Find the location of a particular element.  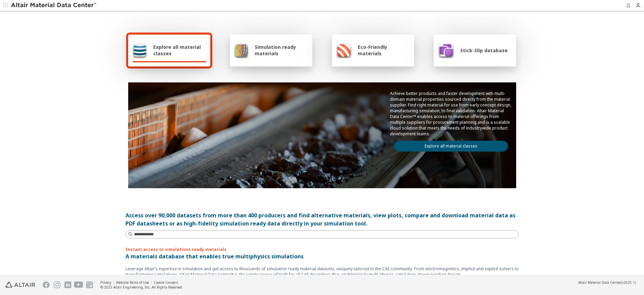

a: Cookie Consent is located at coordinates (166, 283).